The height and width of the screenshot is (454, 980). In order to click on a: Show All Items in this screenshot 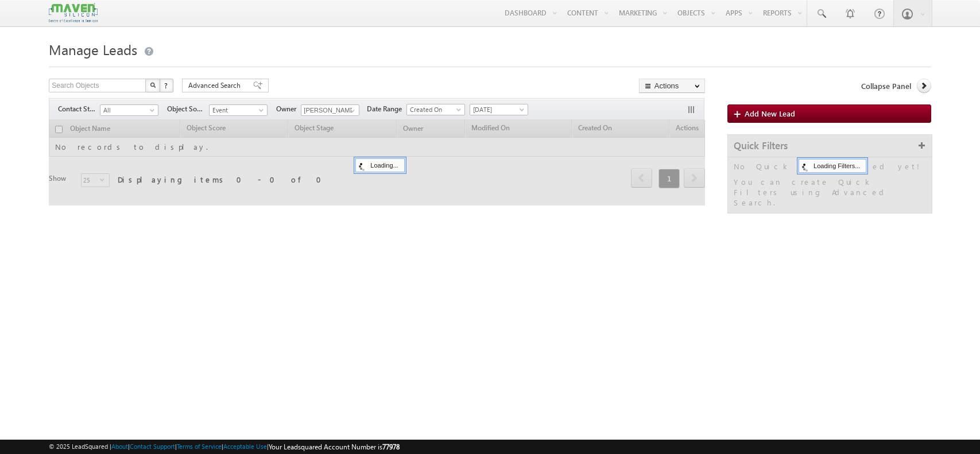, I will do `click(351, 111)`.